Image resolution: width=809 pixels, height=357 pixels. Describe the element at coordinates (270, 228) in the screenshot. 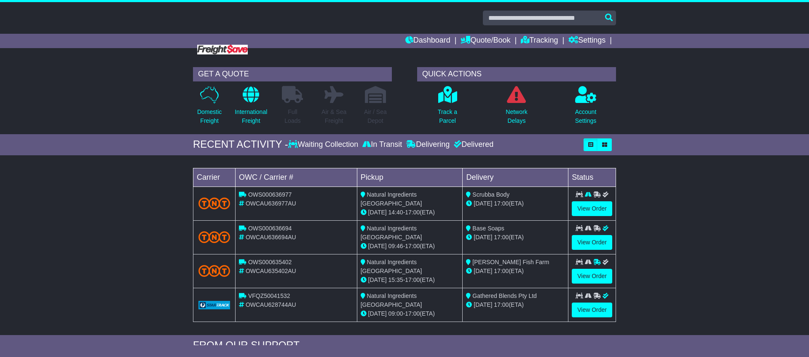

I see `span: OWS000636694` at that location.